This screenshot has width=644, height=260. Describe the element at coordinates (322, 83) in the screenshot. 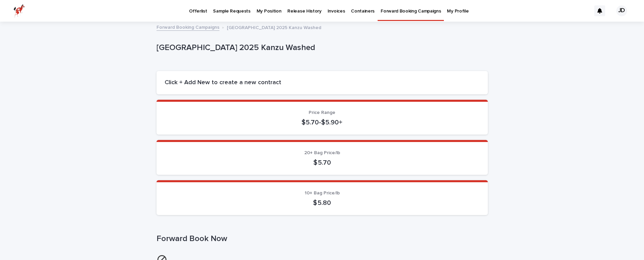

I see `h2: Click + Add New to create a new contract` at that location.